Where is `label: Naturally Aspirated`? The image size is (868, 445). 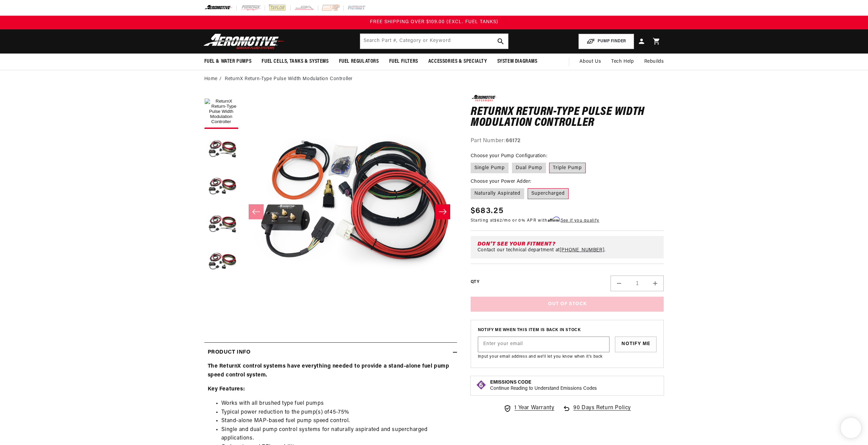
label: Naturally Aspirated is located at coordinates (497, 194).